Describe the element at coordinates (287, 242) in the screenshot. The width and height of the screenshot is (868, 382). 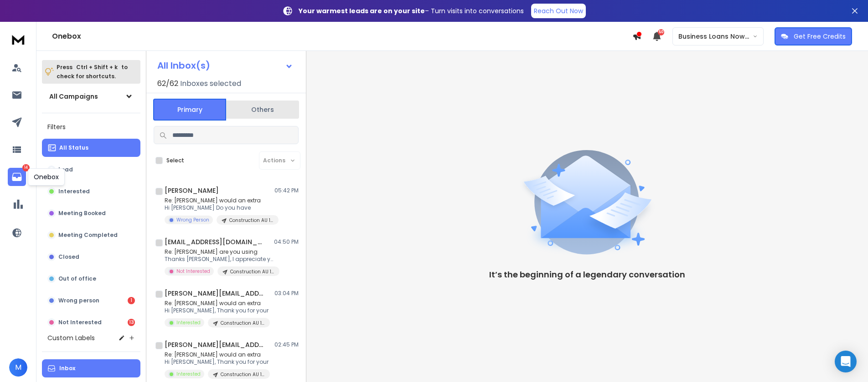
I see `p: 04:50 PM` at that location.